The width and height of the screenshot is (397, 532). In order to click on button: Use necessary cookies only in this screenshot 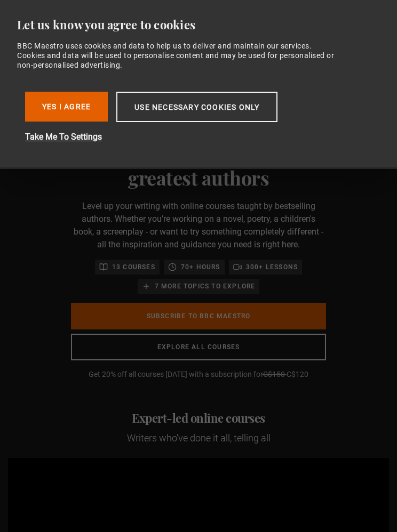, I will do `click(197, 107)`.